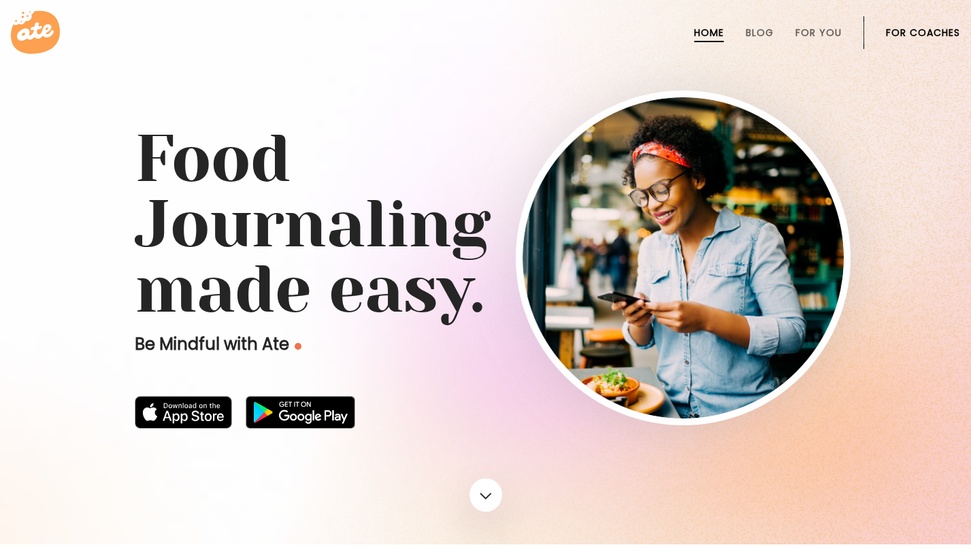  Describe the element at coordinates (923, 32) in the screenshot. I see `a: For Coaches` at that location.